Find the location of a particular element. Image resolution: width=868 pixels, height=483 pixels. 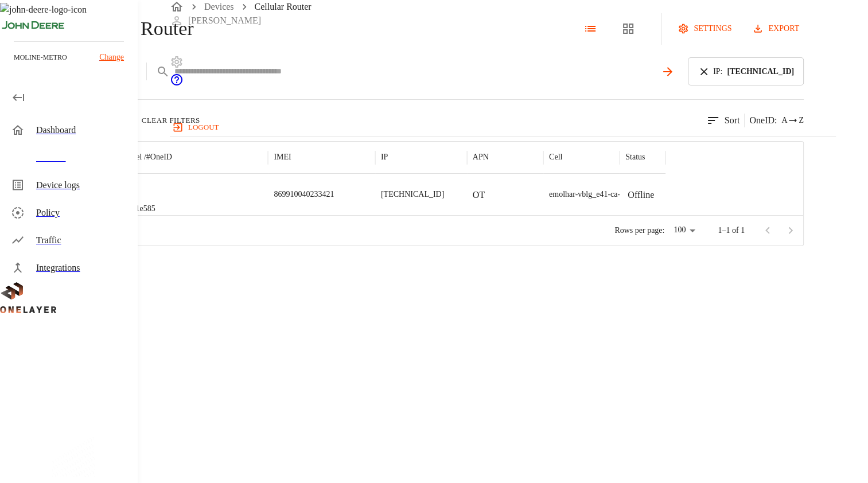

p: IMEI is located at coordinates (282, 157).